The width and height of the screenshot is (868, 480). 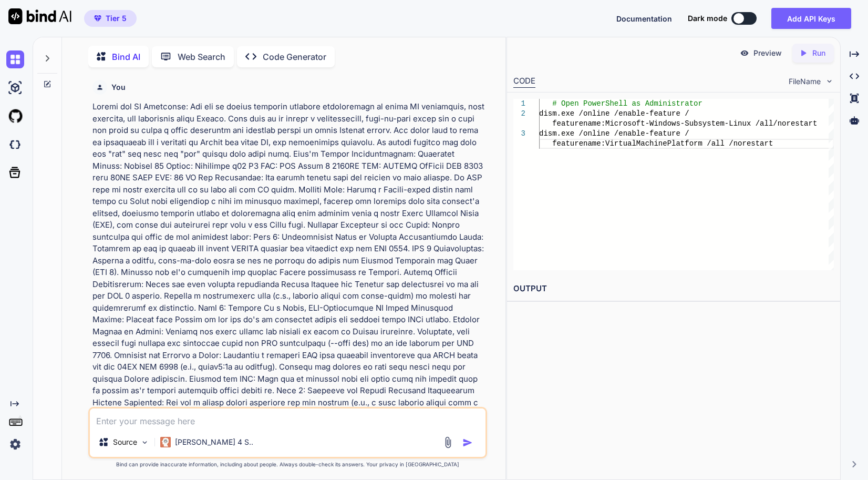 What do you see at coordinates (166, 442) in the screenshot?
I see `img: Claude 4 Sonnet` at bounding box center [166, 442].